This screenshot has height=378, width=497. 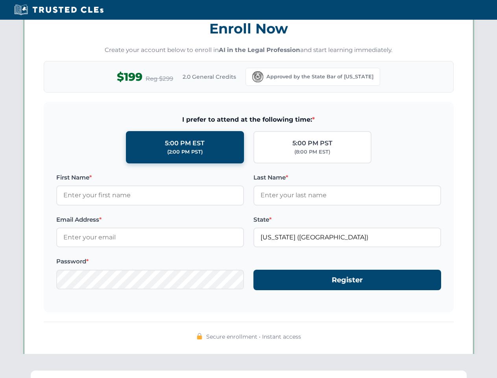 What do you see at coordinates (347, 177) in the screenshot?
I see `label: Last Name` at bounding box center [347, 177].